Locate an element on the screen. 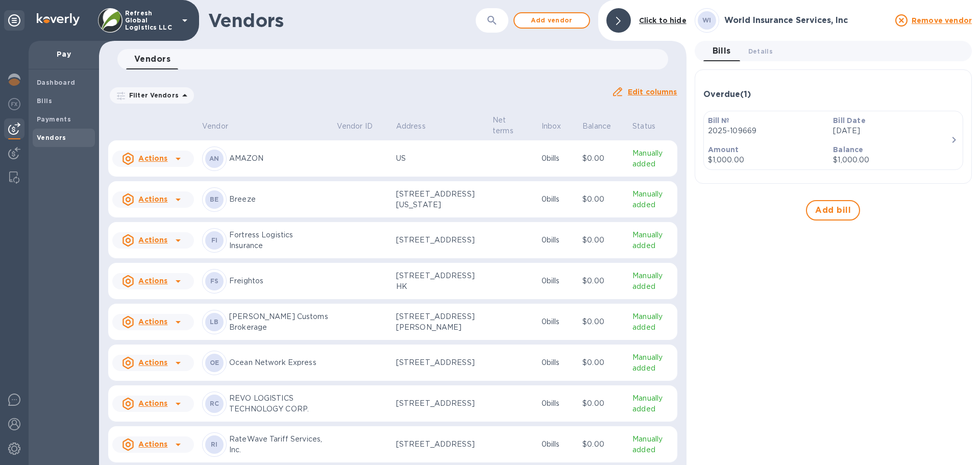 Image resolution: width=980 pixels, height=465 pixels. div: Unpin categories is located at coordinates (15, 20).